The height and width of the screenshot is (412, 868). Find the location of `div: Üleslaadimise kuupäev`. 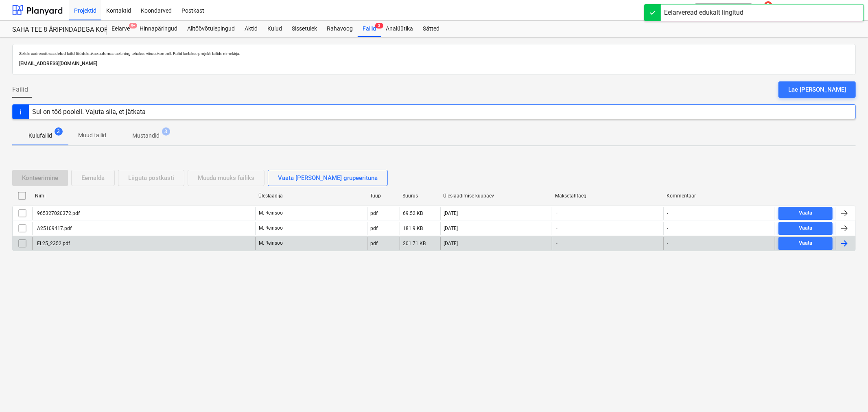

div: Üleslaadimise kuupäev is located at coordinates (496, 196).